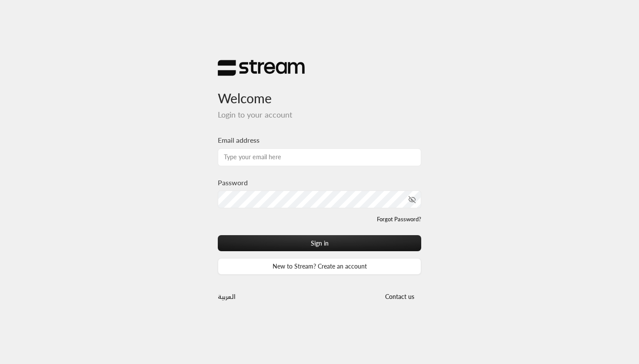 This screenshot has width=639, height=364. Describe the element at coordinates (399, 220) in the screenshot. I see `a: Forgot Password?` at that location.